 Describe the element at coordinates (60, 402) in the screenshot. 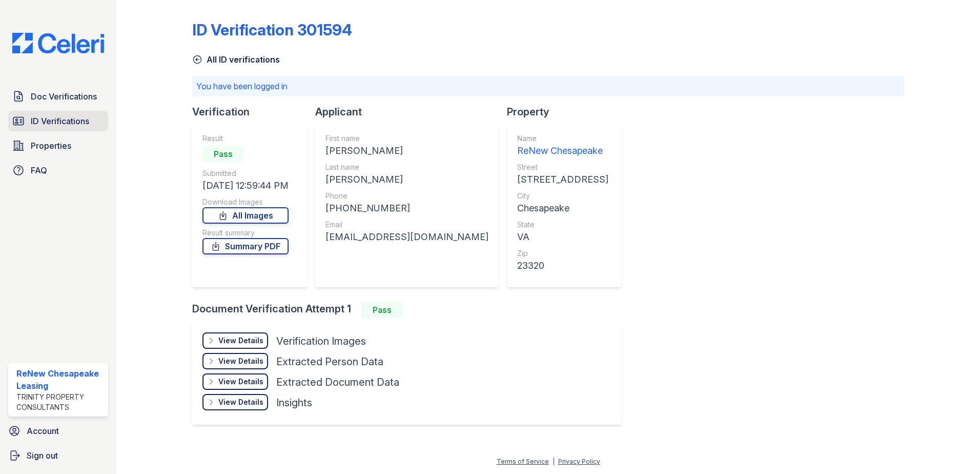

I see `div: Trinity Property Consultants` at that location.